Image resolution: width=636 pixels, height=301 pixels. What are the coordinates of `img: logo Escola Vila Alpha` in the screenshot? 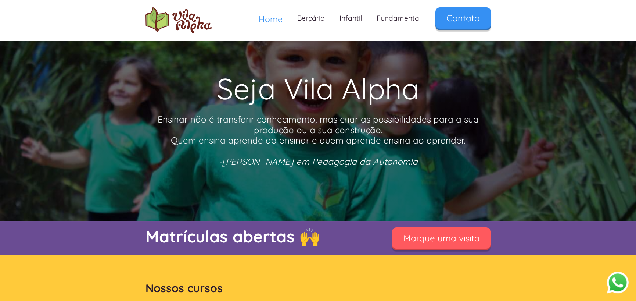 It's located at (179, 20).